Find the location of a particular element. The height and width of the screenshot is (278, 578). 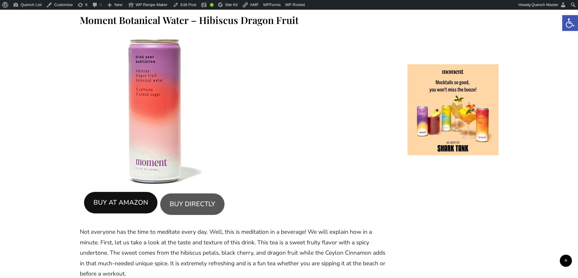

img: 31XGRLyQk1L._SL500_.jpg is located at coordinates (156, 113).